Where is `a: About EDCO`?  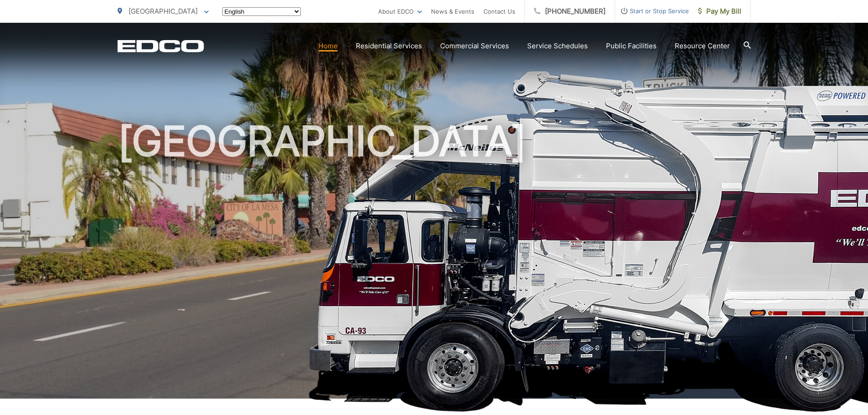 a: About EDCO is located at coordinates (400, 12).